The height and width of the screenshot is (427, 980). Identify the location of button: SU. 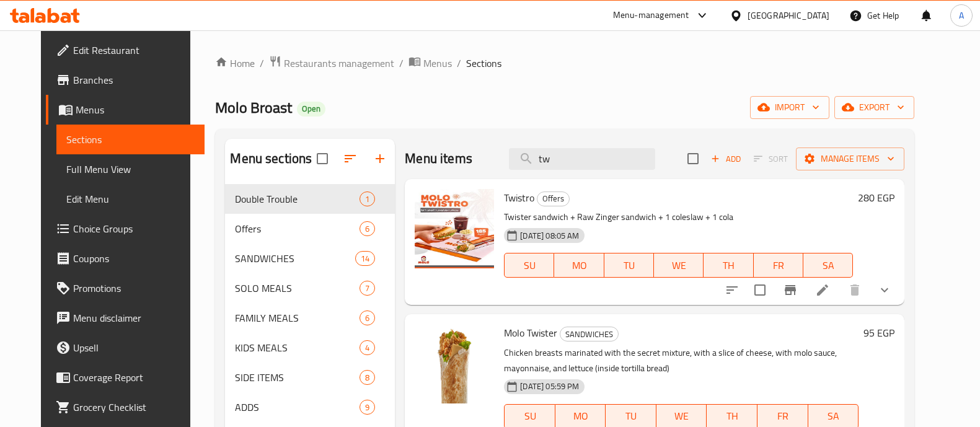
(529, 265).